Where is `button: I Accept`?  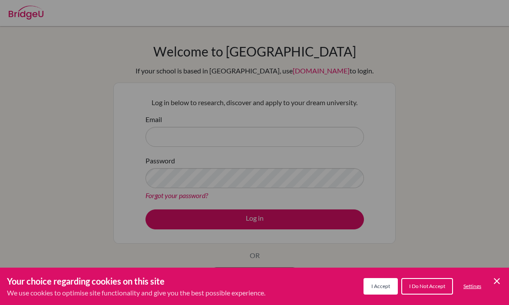
button: I Accept is located at coordinates (380, 286).